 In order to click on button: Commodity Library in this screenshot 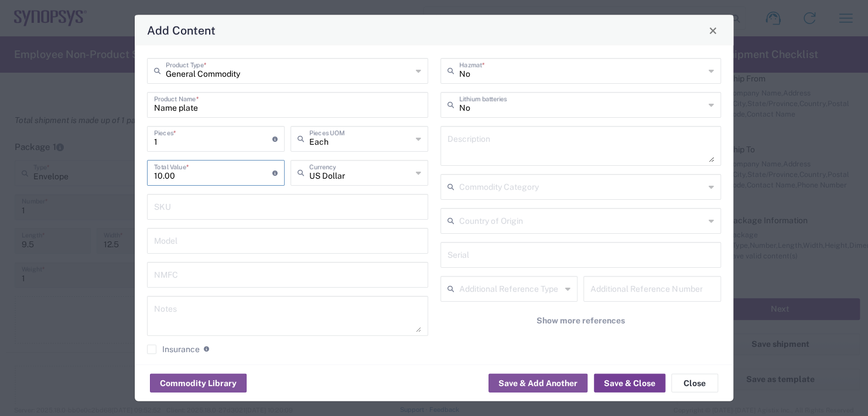, I will do `click(198, 383)`.